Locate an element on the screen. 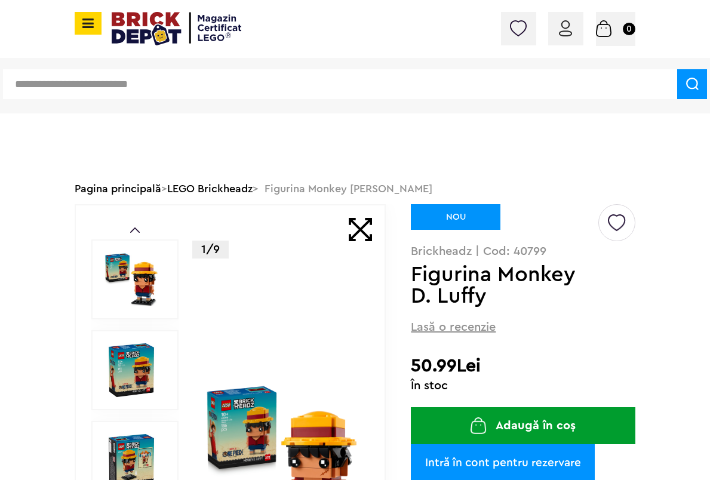 This screenshot has height=480, width=710. small: 0 is located at coordinates (629, 29).